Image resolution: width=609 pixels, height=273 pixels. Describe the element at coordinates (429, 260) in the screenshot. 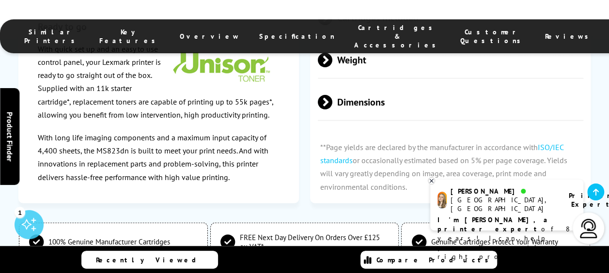

I see `a: Compare Products` at that location.